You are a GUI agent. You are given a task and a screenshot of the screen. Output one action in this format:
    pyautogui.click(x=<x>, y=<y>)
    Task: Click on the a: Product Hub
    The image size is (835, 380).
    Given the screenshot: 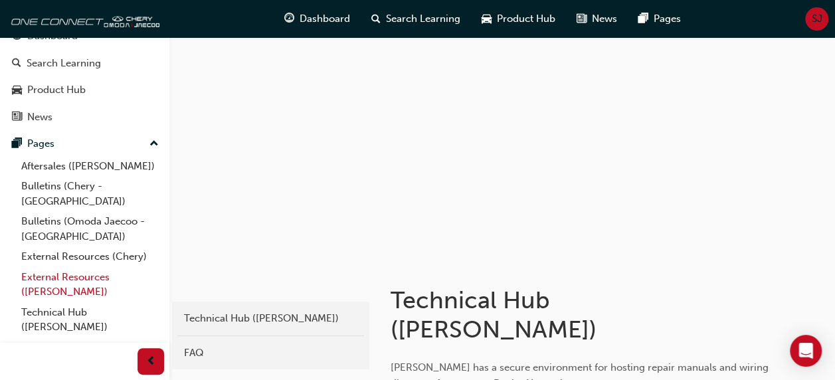 What is the action you would take?
    pyautogui.click(x=84, y=90)
    